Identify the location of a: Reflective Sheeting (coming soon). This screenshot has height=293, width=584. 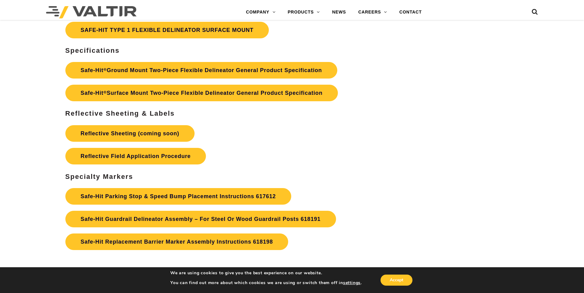
(130, 134).